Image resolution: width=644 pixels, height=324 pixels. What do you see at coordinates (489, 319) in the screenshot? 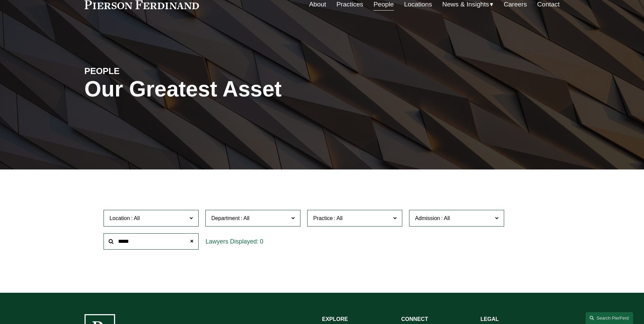
I see `strong: LEGAL` at bounding box center [489, 319].